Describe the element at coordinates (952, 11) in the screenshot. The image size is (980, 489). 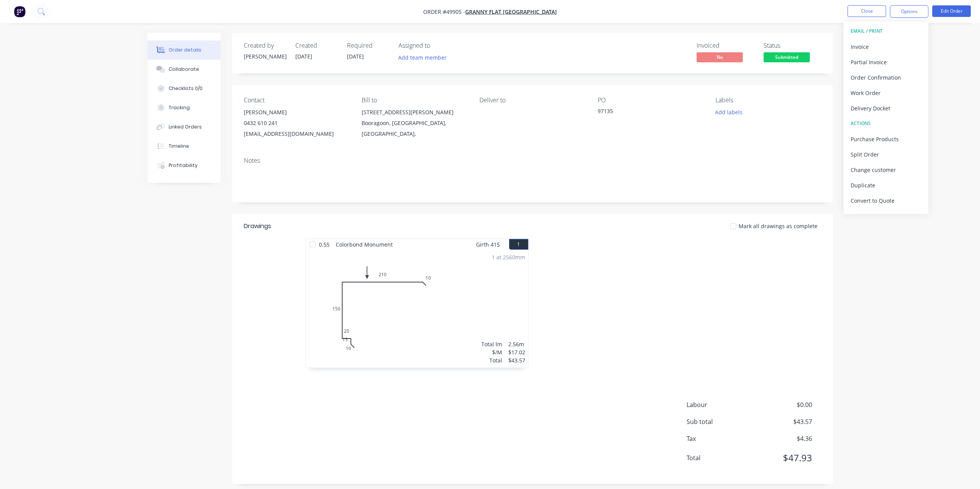
I see `button: Edit Order` at that location.